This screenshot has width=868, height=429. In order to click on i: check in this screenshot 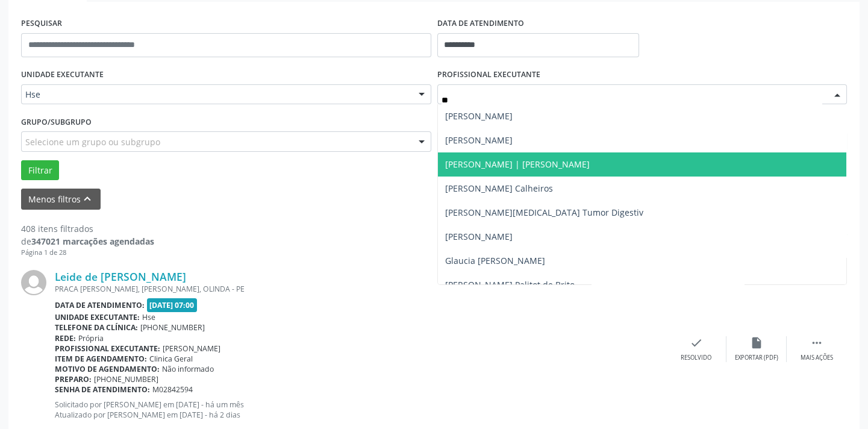, I will do `click(696, 343)`.